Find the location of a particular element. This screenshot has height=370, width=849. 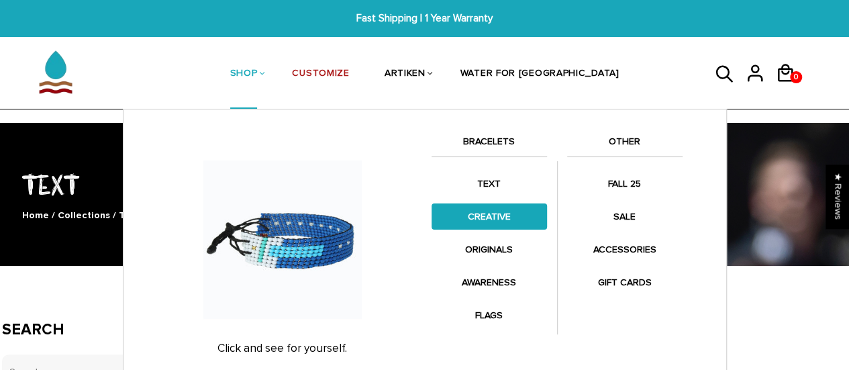

span: Fast Shipping | 1 Year Warranty is located at coordinates (425, 18).